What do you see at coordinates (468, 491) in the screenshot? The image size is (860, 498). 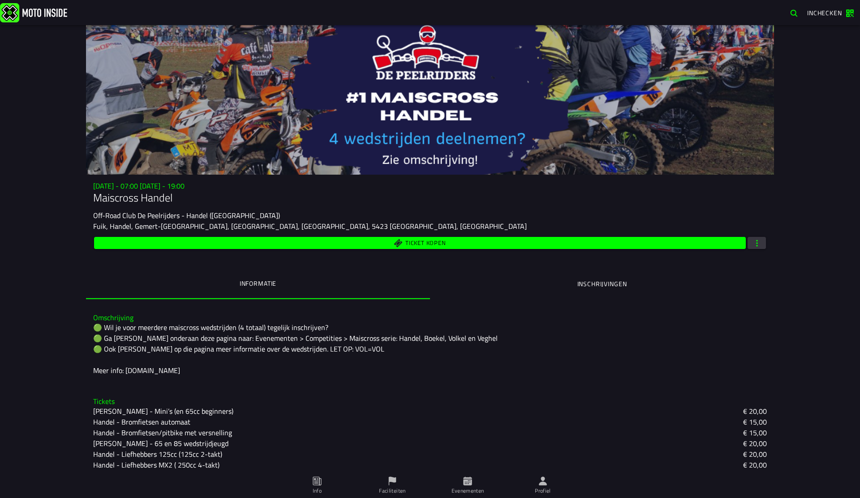 I see `ion-label: Evenementen` at bounding box center [468, 491].